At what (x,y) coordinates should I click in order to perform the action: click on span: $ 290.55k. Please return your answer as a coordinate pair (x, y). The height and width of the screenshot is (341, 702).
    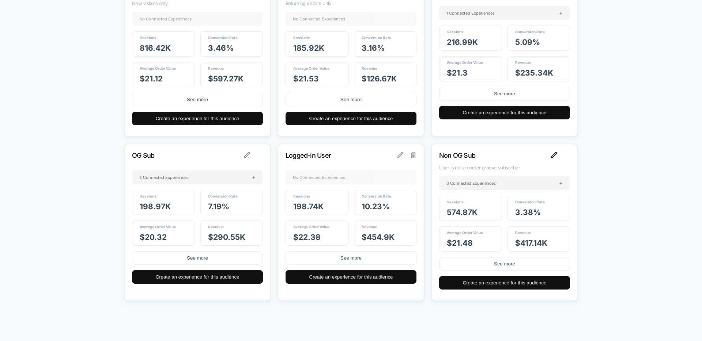
    Looking at the image, I should click on (227, 237).